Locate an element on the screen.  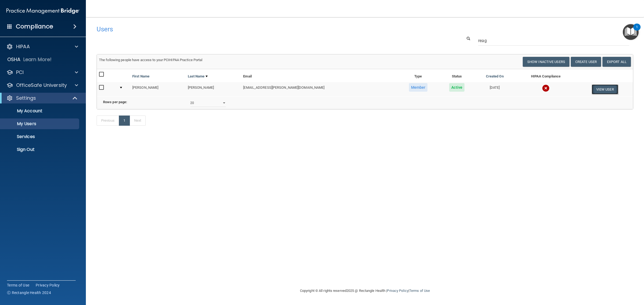
a: Last Name is located at coordinates (198, 77).